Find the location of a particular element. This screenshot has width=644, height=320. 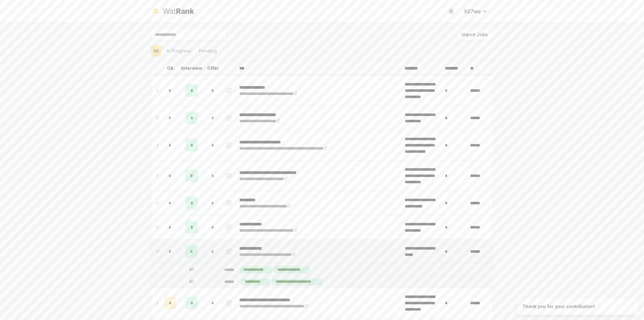

div: Wat is located at coordinates (178, 11).